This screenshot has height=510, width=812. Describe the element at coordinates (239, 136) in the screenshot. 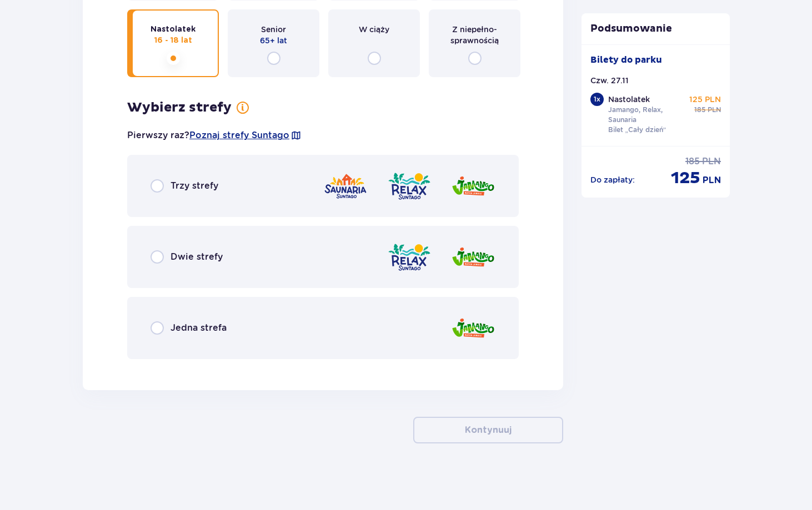

I see `span: Poznaj strefy Suntago` at that location.